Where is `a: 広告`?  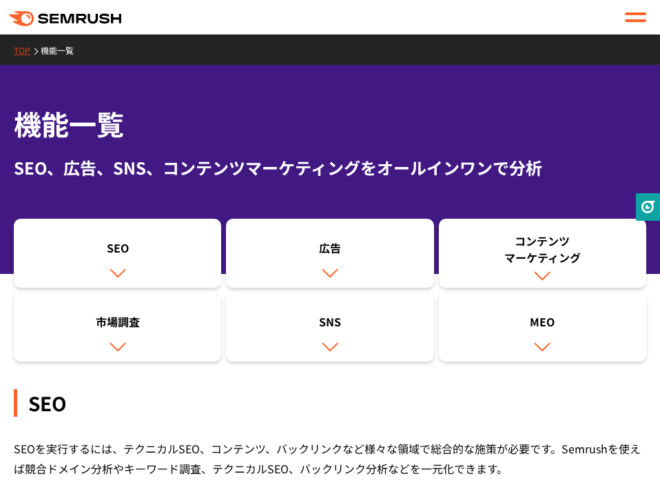 a: 広告 is located at coordinates (329, 253).